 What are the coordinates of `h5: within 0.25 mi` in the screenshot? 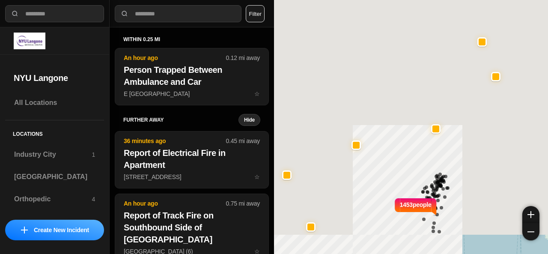 It's located at (192, 39).